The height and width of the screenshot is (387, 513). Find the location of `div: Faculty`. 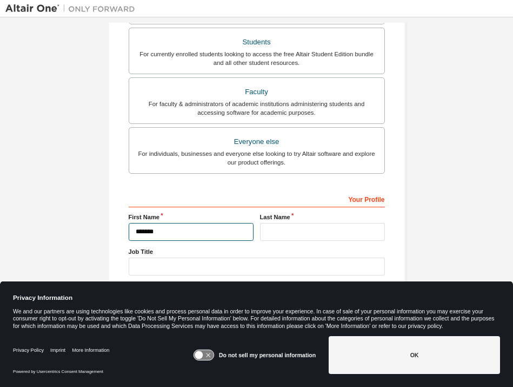

div: Faculty is located at coordinates (257, 92).